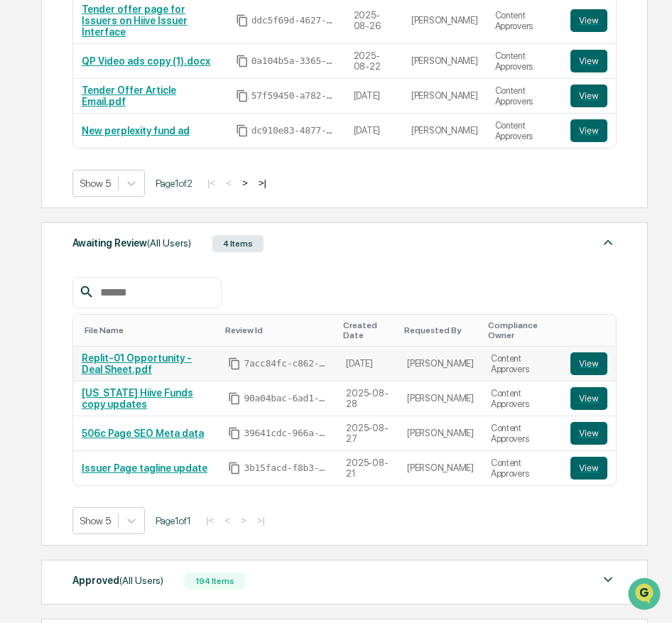 Image resolution: width=672 pixels, height=623 pixels. Describe the element at coordinates (173, 521) in the screenshot. I see `span: Page 1 of 1` at that location.